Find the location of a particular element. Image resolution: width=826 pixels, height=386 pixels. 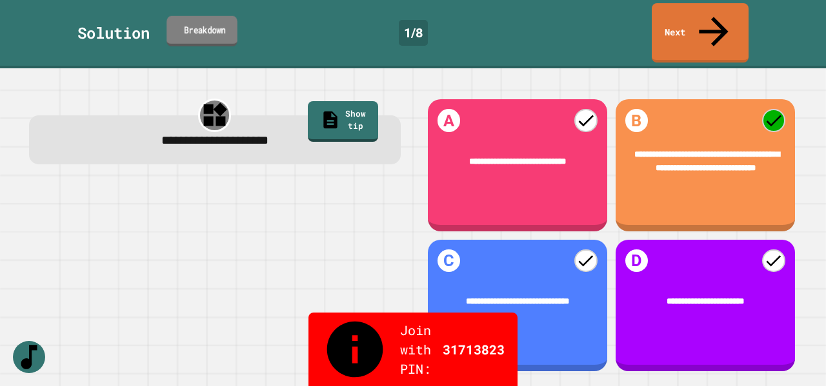

h1: A is located at coordinates (449, 121).